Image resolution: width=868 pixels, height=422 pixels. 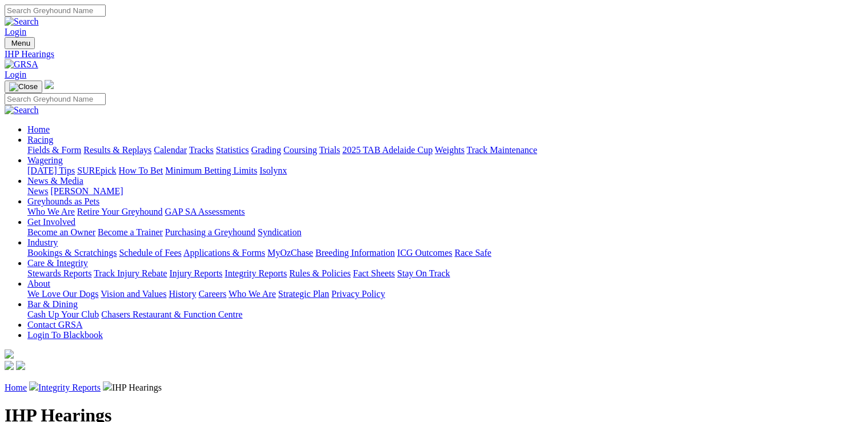 I want to click on a: SUREpick, so click(x=97, y=170).